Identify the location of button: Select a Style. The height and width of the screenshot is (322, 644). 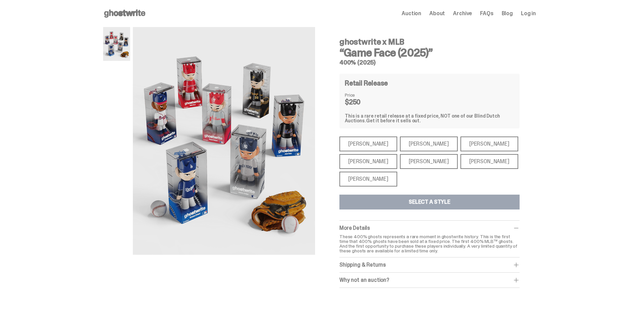
(429, 202).